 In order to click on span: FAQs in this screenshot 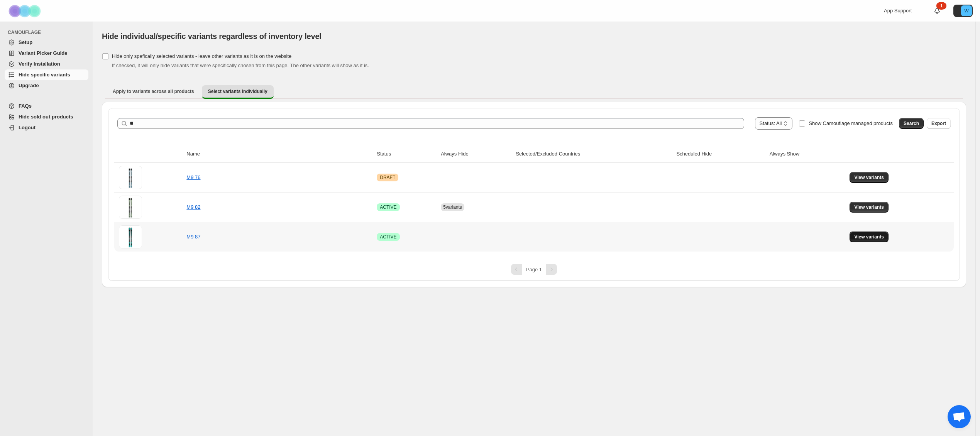, I will do `click(25, 106)`.